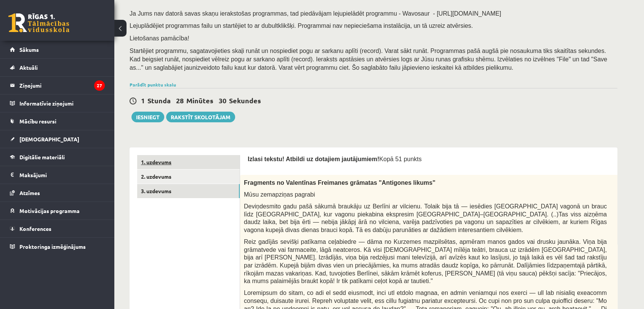 Image resolution: width=644 pixels, height=309 pixels. Describe the element at coordinates (38, 121) in the screenshot. I see `span: Mācību resursi` at that location.